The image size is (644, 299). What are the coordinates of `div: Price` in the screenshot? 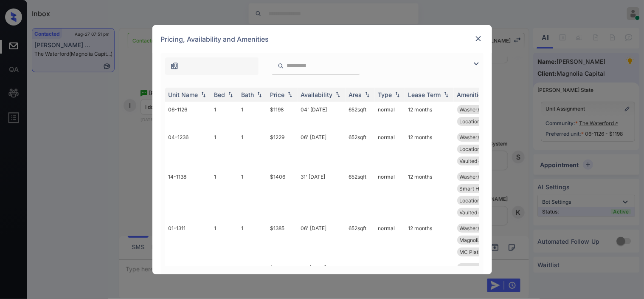 It's located at (278, 95).